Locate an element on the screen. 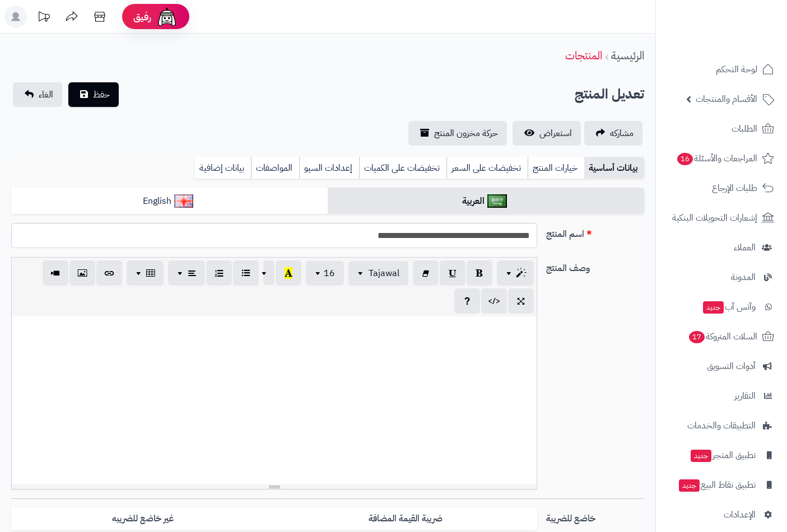  span: السلات المتروكة is located at coordinates (723, 337).